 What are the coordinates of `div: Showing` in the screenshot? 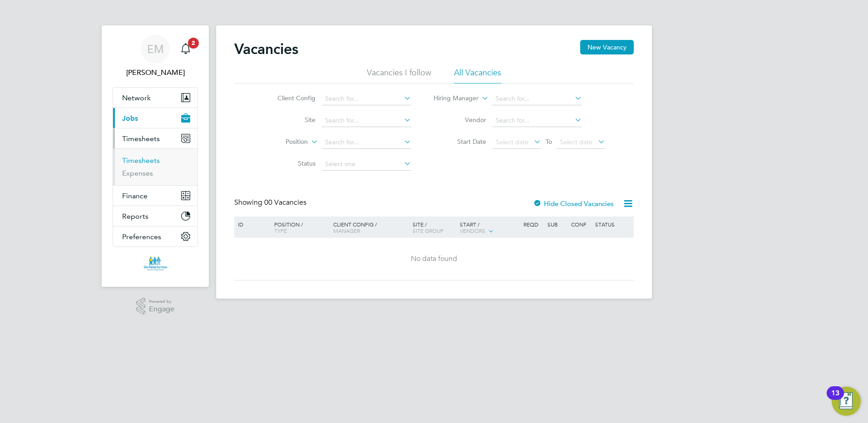 It's located at (271, 202).